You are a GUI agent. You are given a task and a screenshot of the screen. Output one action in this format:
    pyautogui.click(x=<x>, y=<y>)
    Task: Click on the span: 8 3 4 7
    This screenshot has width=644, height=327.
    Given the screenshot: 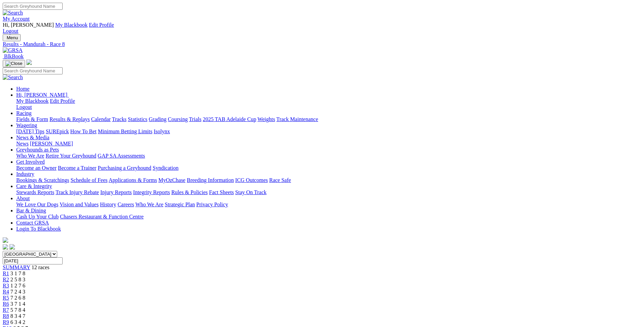 What is the action you would take?
    pyautogui.click(x=18, y=316)
    